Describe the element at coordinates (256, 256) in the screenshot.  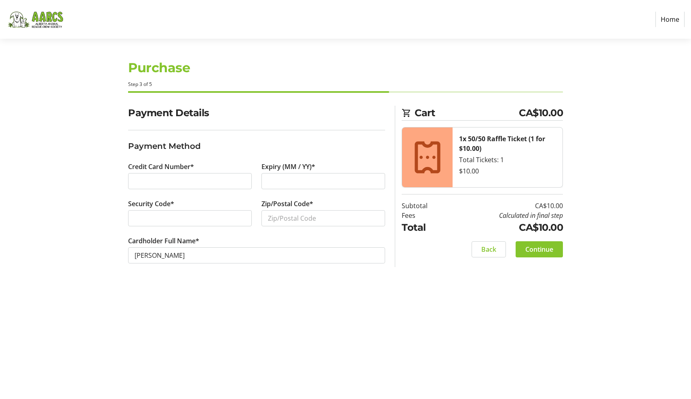
I see `input: Card Holder Name` at that location.